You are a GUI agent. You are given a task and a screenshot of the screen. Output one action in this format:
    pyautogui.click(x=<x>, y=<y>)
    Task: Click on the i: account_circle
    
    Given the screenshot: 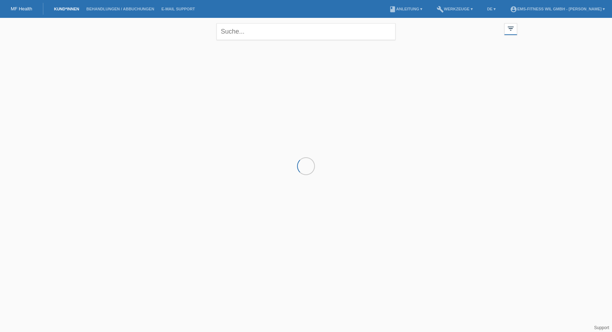 What is the action you would take?
    pyautogui.click(x=513, y=9)
    